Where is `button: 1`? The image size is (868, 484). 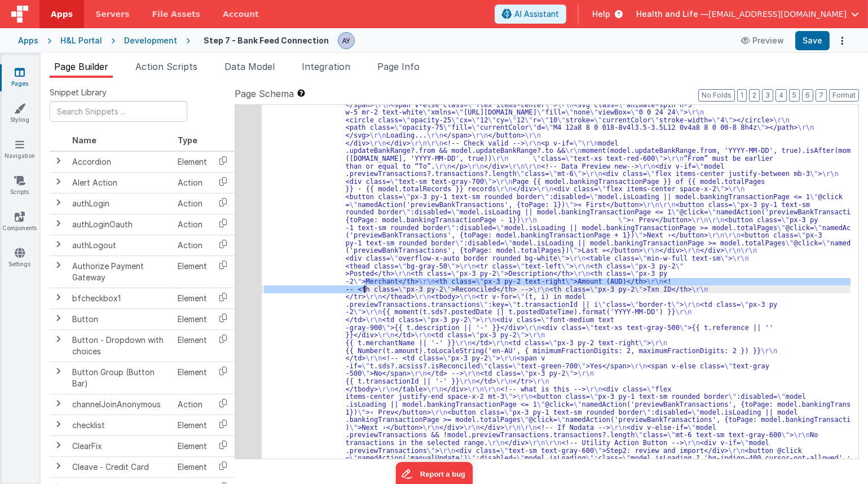 button: 1 is located at coordinates (742, 95).